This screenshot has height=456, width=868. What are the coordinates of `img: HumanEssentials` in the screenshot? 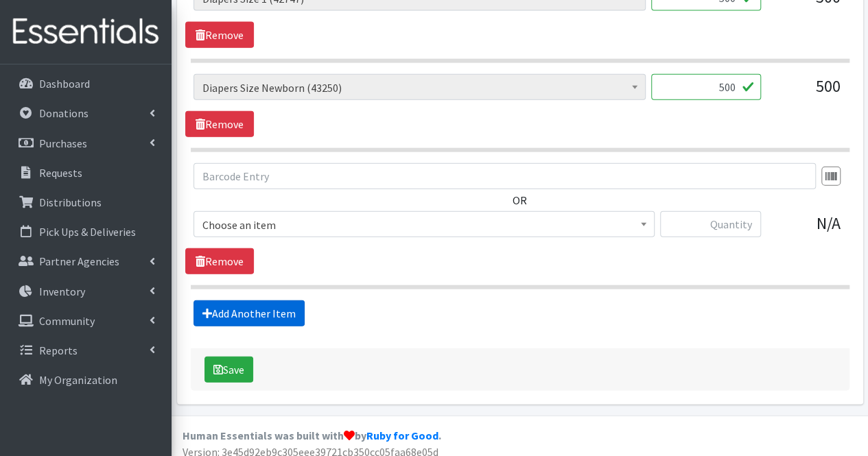 It's located at (86, 32).